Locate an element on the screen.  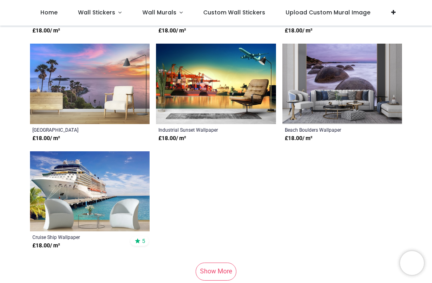
span: Wall Stickers is located at coordinates (96, 12).